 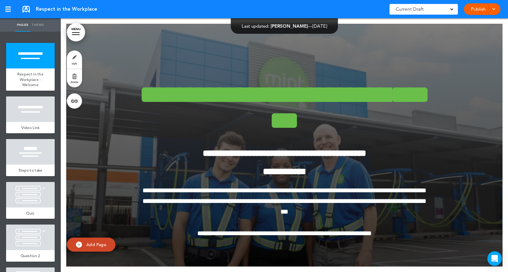 I want to click on span: Question 2, so click(x=30, y=255).